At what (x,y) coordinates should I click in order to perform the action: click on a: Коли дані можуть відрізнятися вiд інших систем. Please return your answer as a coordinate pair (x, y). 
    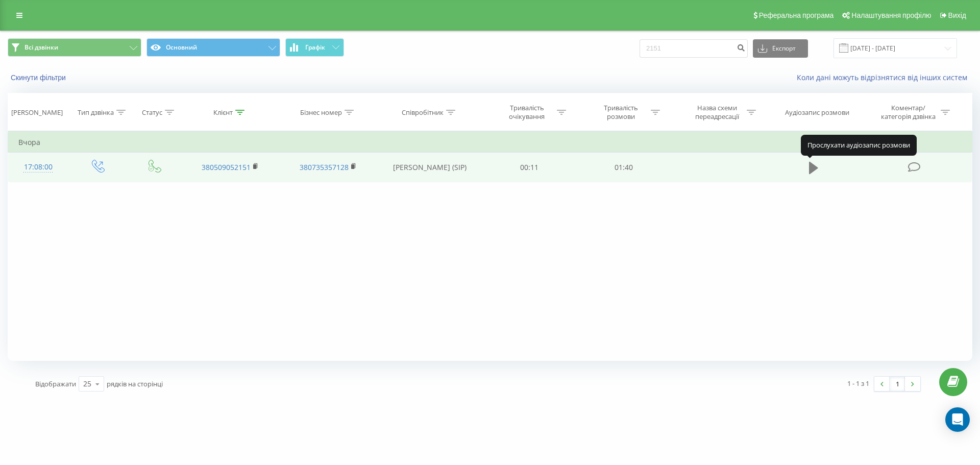
    Looking at the image, I should click on (884, 77).